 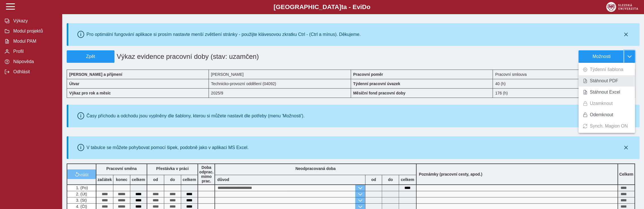 I want to click on span: Zpět, so click(x=90, y=57).